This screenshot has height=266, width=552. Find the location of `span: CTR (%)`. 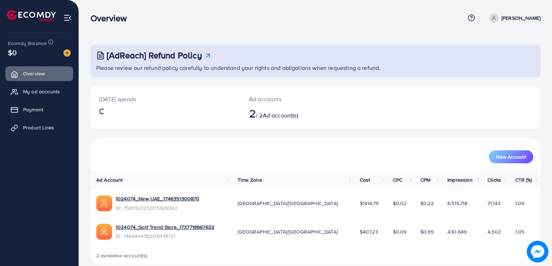

span: CTR (%) is located at coordinates (524, 180).